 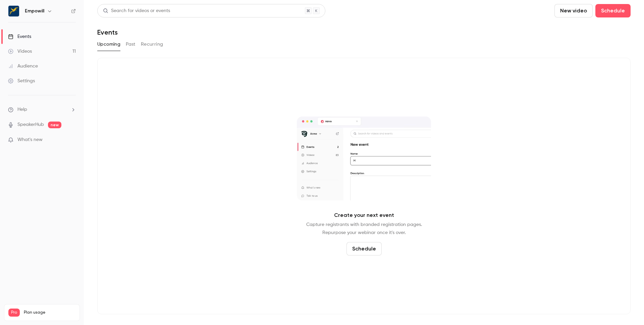 I want to click on h1: Events, so click(x=107, y=32).